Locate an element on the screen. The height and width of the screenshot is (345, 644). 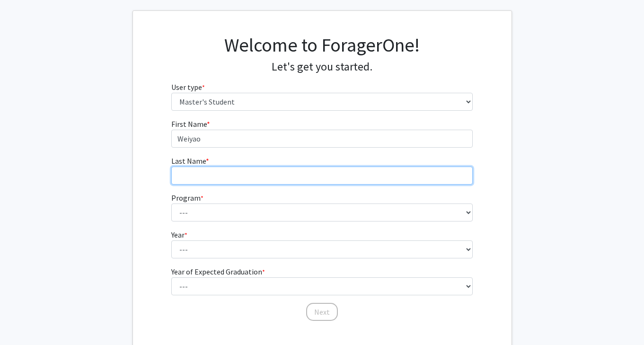
span: Last Name is located at coordinates (188, 161).